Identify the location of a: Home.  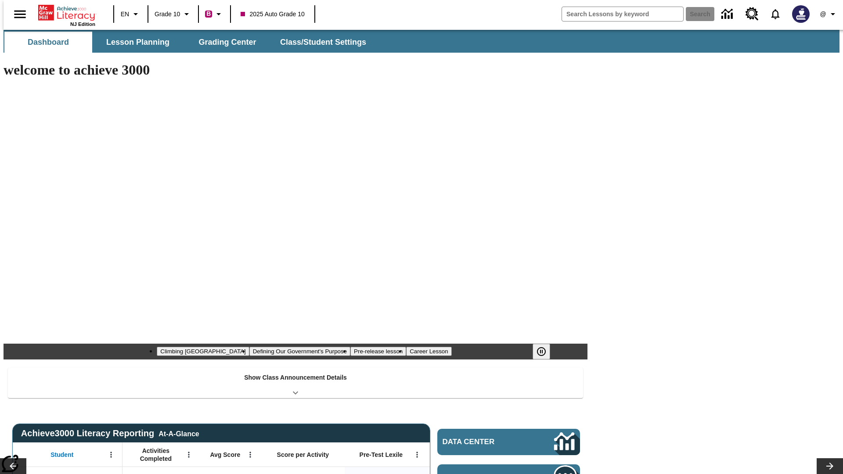
(67, 13).